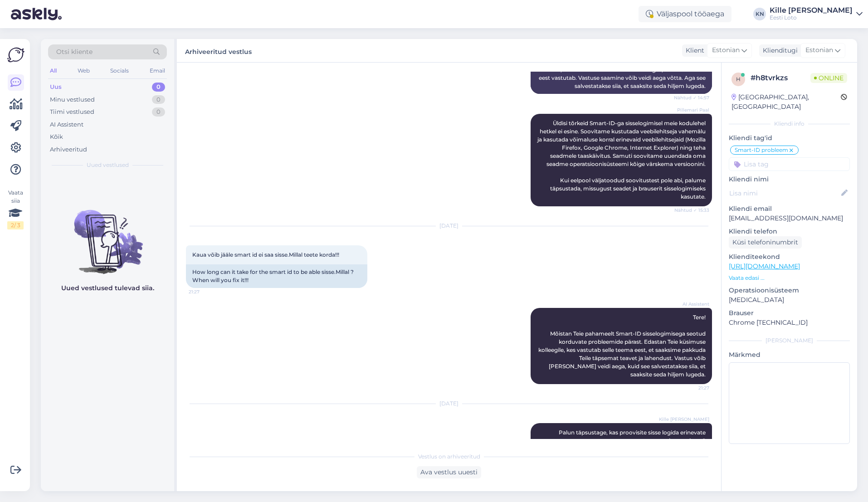 Image resolution: width=868 pixels, height=502 pixels. What do you see at coordinates (72, 112) in the screenshot?
I see `div: Tiimi vestlused` at bounding box center [72, 112].